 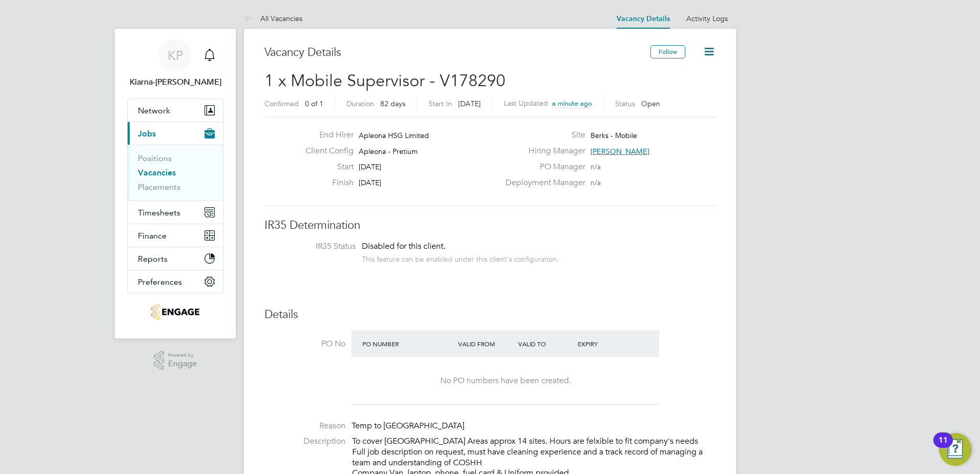 I want to click on label: Start In, so click(x=440, y=104).